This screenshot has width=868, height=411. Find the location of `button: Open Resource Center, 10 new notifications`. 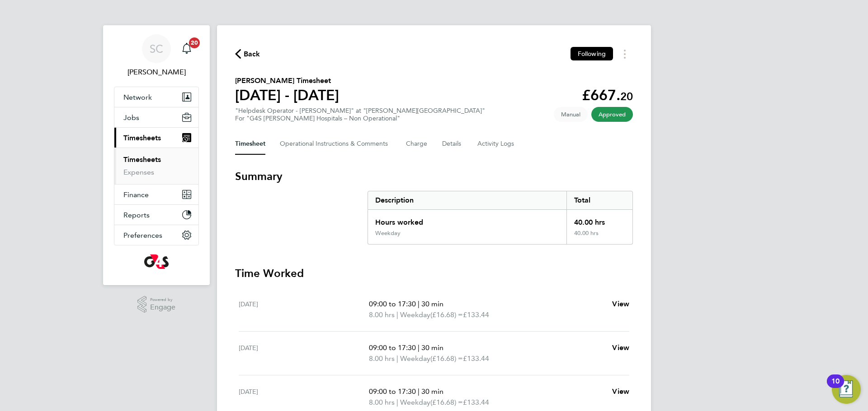

button: Open Resource Center, 10 new notifications is located at coordinates (846, 389).